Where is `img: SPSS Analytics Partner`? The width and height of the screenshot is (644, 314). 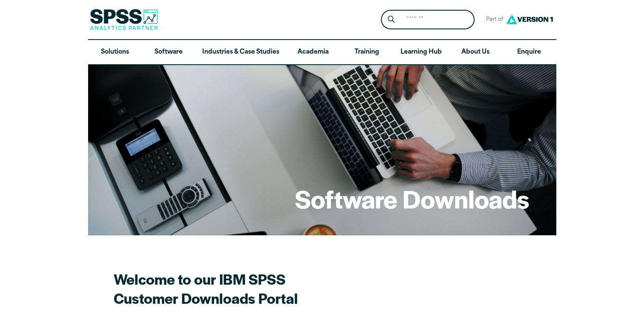
img: SPSS Analytics Partner is located at coordinates (124, 19).